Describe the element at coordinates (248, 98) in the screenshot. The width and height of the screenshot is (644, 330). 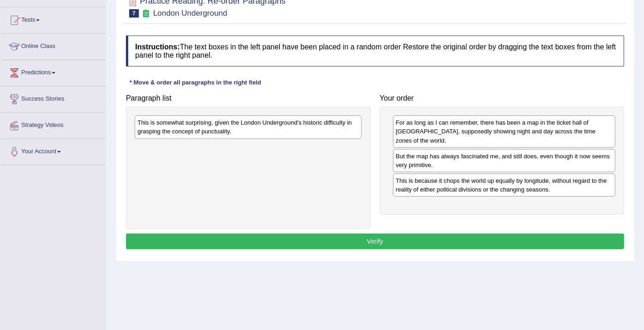
I see `h4: Paragraph list` at that location.